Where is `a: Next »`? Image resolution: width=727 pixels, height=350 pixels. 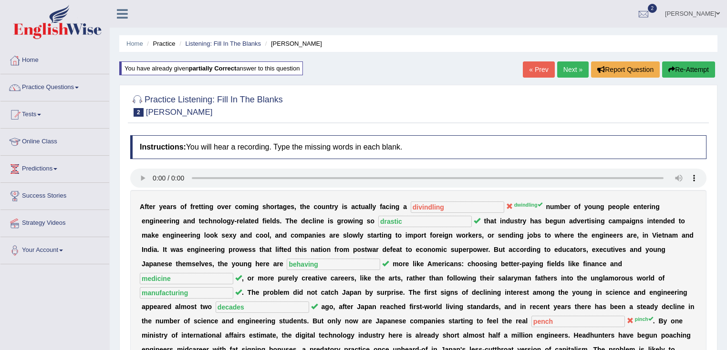
a: Next » is located at coordinates (573, 70).